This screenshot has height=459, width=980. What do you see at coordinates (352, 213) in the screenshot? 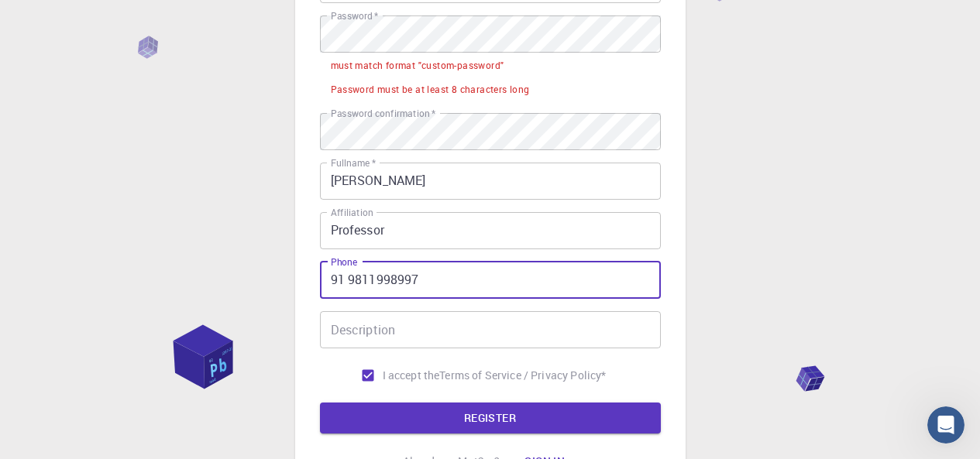
I see `label: Affiliation` at bounding box center [352, 213].